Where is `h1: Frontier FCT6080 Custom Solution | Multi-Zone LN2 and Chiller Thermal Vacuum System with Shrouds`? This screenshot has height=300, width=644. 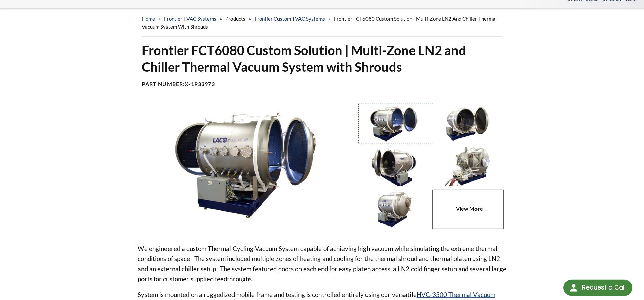
h1: Frontier FCT6080 Custom Solution | Multi-Zone LN2 and Chiller Thermal Vacuum System with Shrouds is located at coordinates (322, 58).